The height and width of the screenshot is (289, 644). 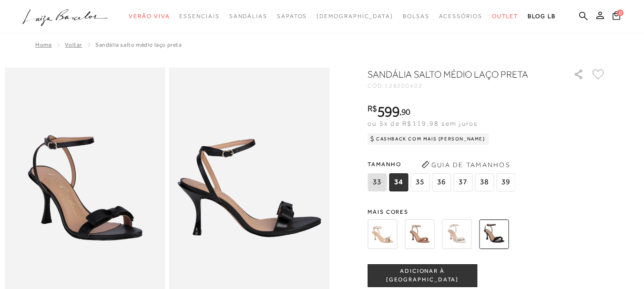 I want to click on i: R$, so click(x=372, y=109).